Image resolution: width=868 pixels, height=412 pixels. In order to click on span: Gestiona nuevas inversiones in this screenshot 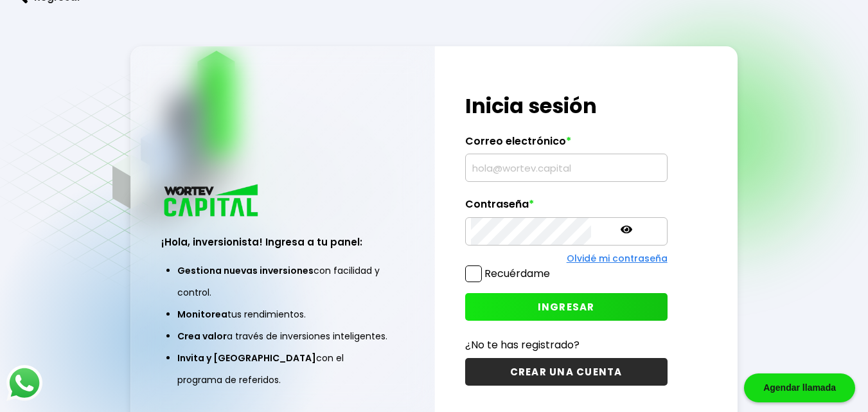, I will do `click(245, 271)`.